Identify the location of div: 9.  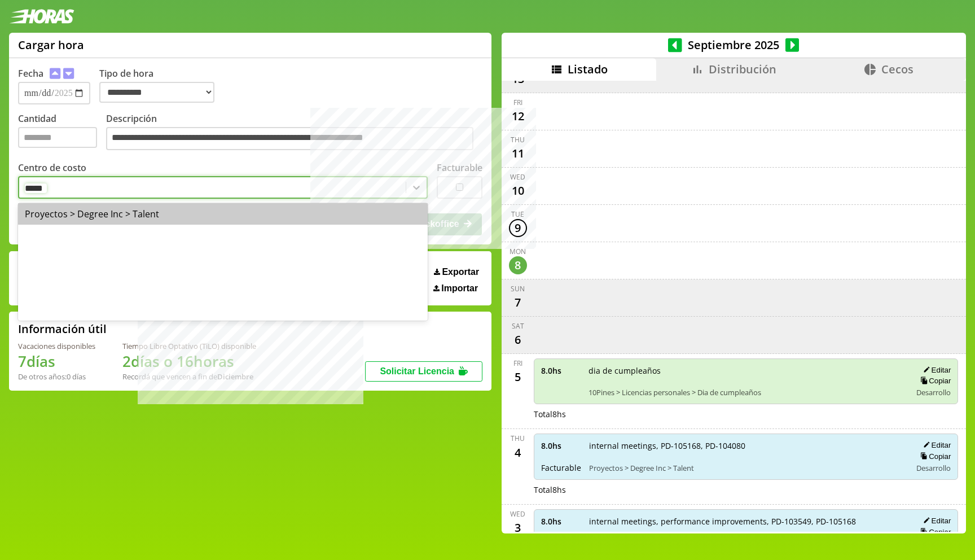
(518, 228).